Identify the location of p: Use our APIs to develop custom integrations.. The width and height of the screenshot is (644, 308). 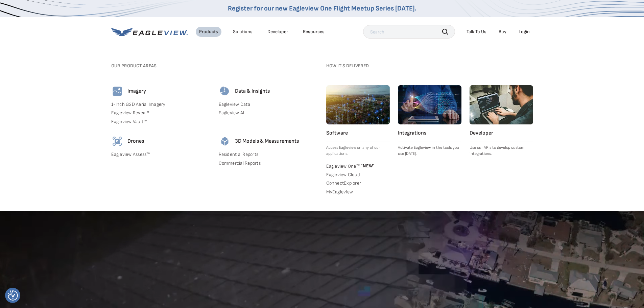
(501, 151).